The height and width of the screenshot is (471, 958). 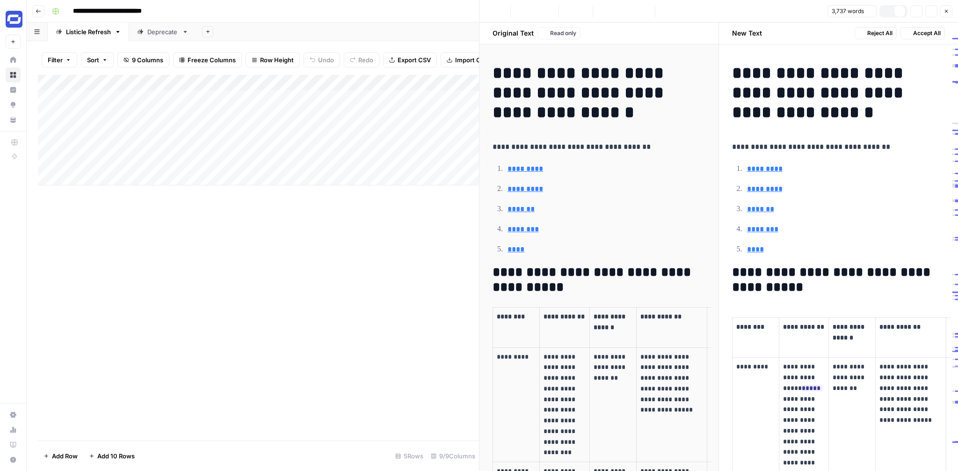 What do you see at coordinates (55, 60) in the screenshot?
I see `span: Filter` at bounding box center [55, 60].